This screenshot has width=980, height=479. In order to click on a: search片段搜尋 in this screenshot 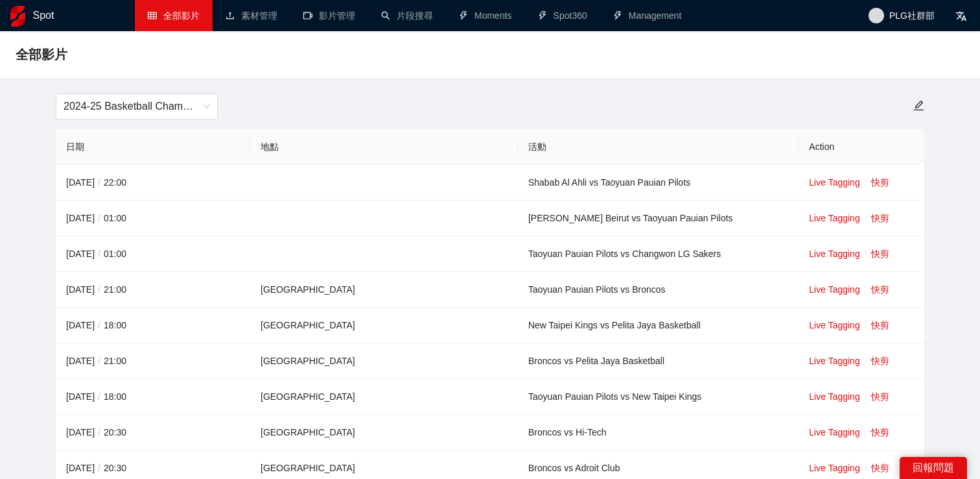, I will do `click(407, 16)`.